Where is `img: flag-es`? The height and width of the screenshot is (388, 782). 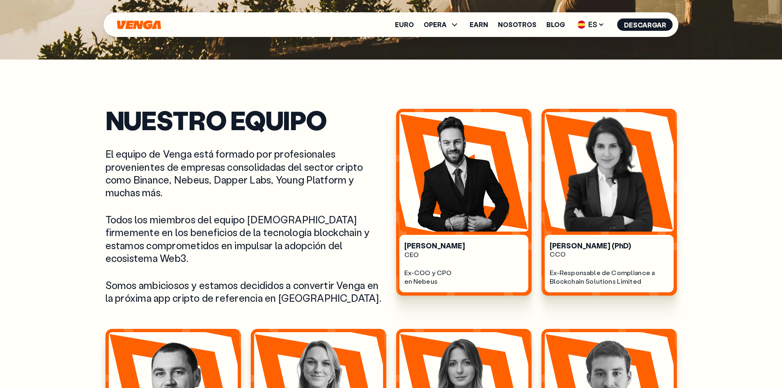
img: flag-es is located at coordinates (582, 25).